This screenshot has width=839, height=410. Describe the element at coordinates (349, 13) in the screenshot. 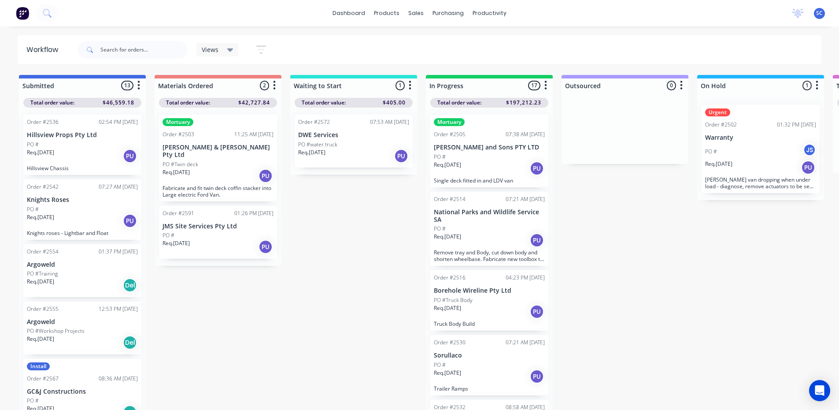

I see `a: dashboard` at that location.